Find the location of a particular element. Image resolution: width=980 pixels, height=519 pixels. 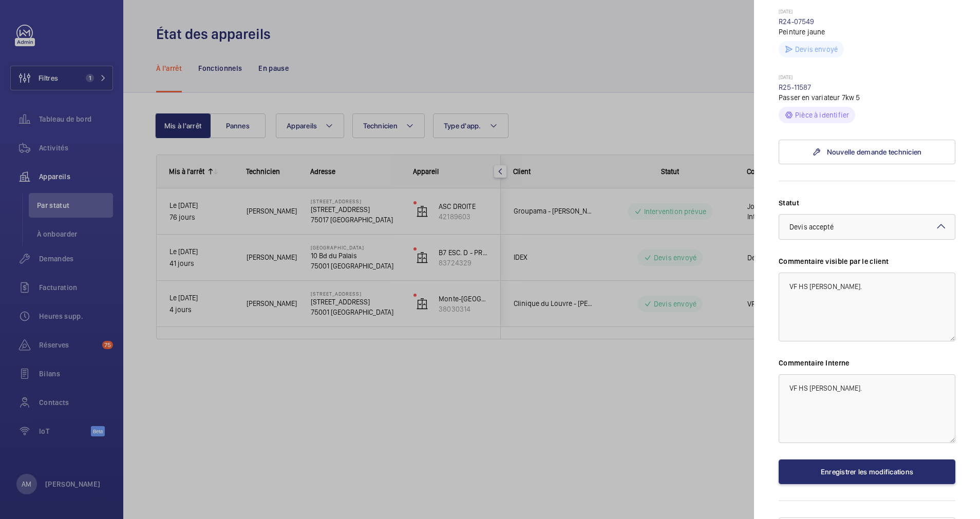

a: R25-11587 is located at coordinates (795, 87).